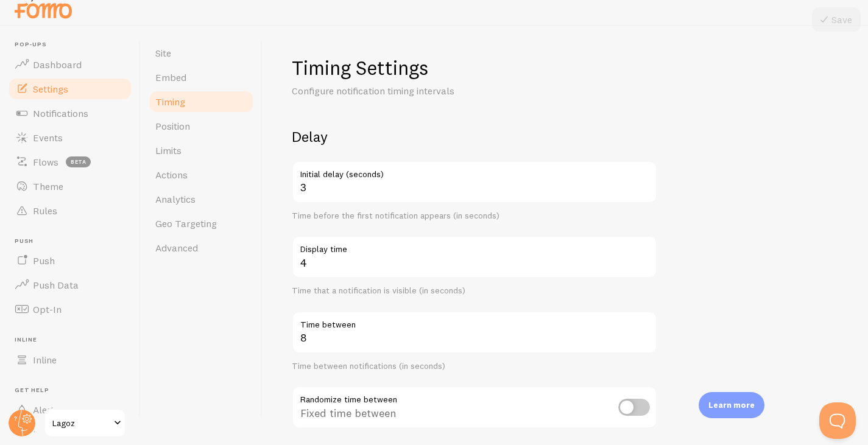 Image resolution: width=868 pixels, height=445 pixels. Describe the element at coordinates (170, 101) in the screenshot. I see `span: Timing` at that location.